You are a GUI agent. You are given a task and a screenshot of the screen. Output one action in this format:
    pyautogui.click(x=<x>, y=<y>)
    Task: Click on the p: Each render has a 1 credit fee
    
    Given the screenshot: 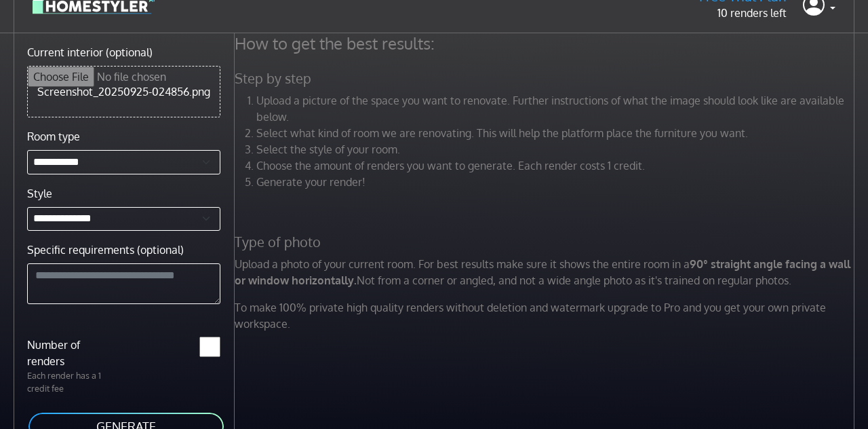 What is the action you would take?
    pyautogui.click(x=71, y=382)
    